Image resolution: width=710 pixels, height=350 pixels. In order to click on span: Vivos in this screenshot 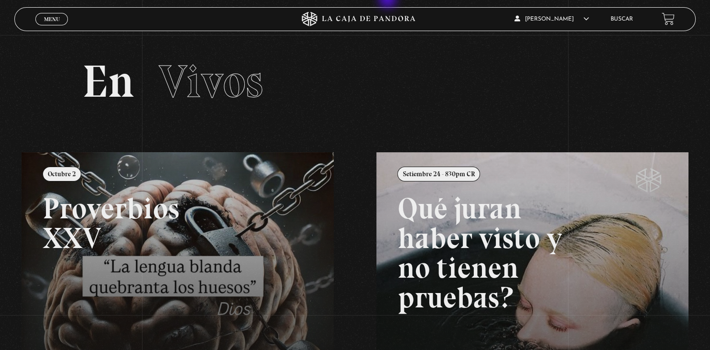, I will do `click(211, 81)`.